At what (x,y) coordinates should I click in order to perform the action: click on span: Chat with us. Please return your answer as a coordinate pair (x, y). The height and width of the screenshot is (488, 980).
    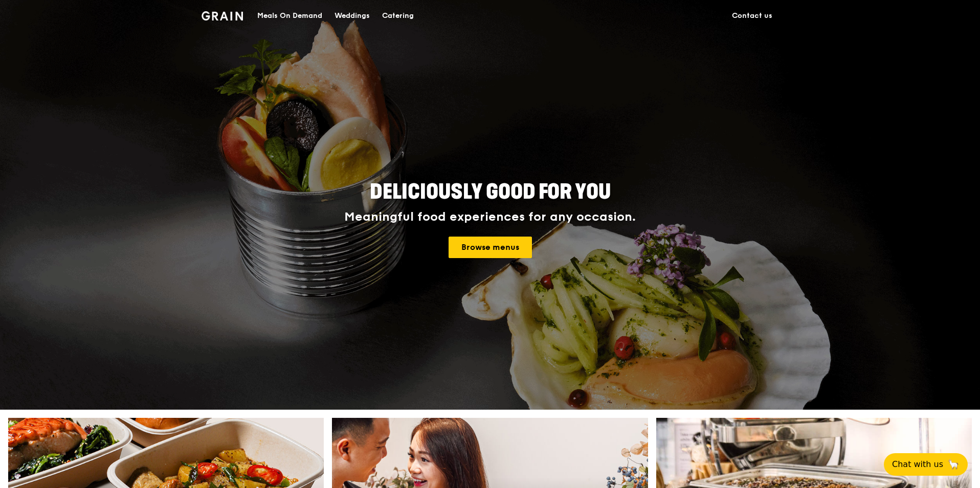
    Looking at the image, I should click on (918, 464).